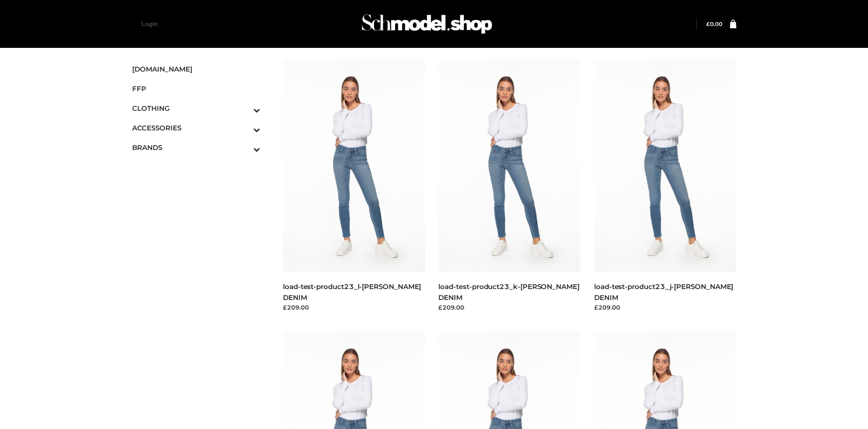 The image size is (868, 429). What do you see at coordinates (197, 108) in the screenshot?
I see `a: CLOTHINGToggle Submenu` at bounding box center [197, 108].